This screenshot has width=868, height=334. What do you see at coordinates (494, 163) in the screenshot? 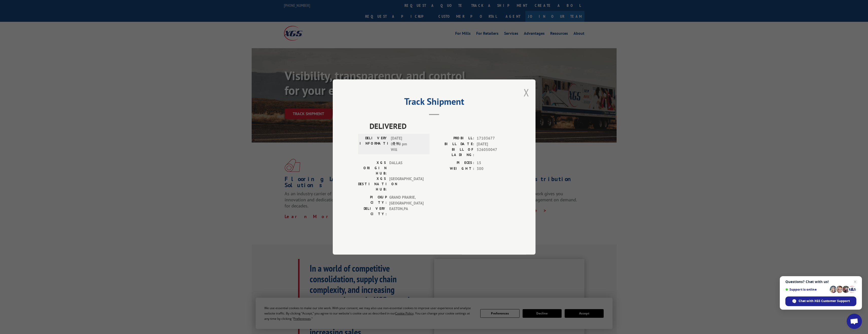
I see `span: 15` at bounding box center [494, 163].